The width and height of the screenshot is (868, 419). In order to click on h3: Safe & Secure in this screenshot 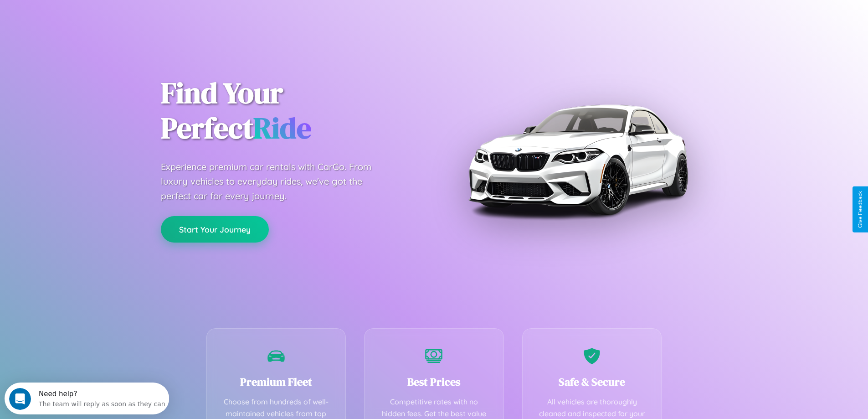, I will do `click(592, 381)`.